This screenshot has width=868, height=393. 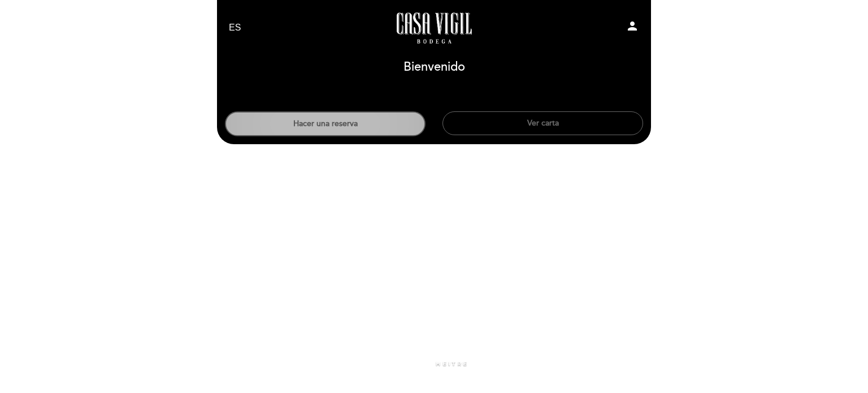 I want to click on a: Casa Vigil - Restaurante, so click(x=434, y=28).